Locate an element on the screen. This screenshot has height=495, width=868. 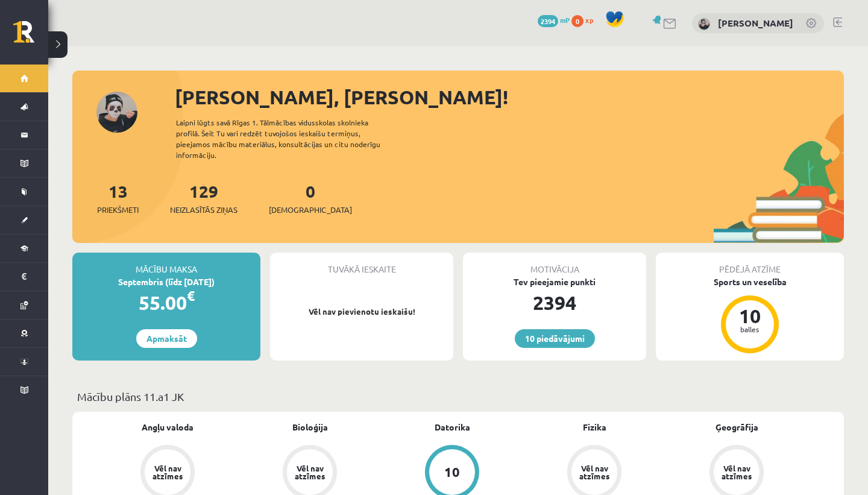
div: Tuvākā ieskaite is located at coordinates (362, 264).